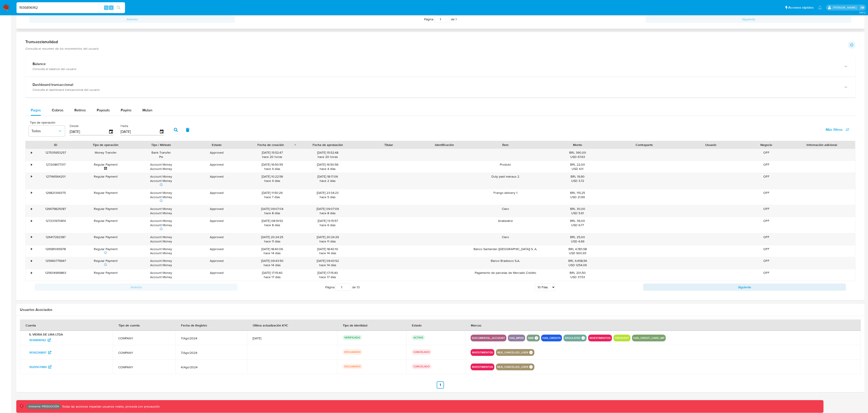 The image size is (868, 413). Describe the element at coordinates (110, 407) in the screenshot. I see `p: Todas las acciones impactan usuarios reales, proceda con precaución.` at that location.